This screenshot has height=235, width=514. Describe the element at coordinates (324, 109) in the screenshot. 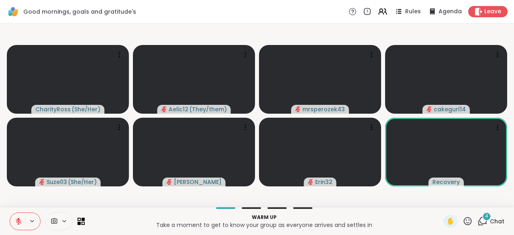

I see `span: mrsperozek43` at that location.